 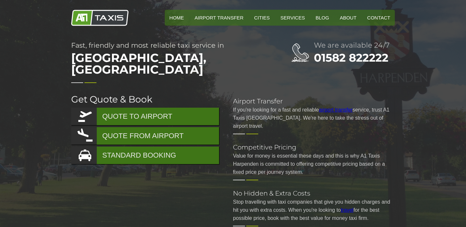 I want to click on p: Value for money is essential these days and this is why A1 Taxis Harpenden is committed to offeri..., so click(x=314, y=164).